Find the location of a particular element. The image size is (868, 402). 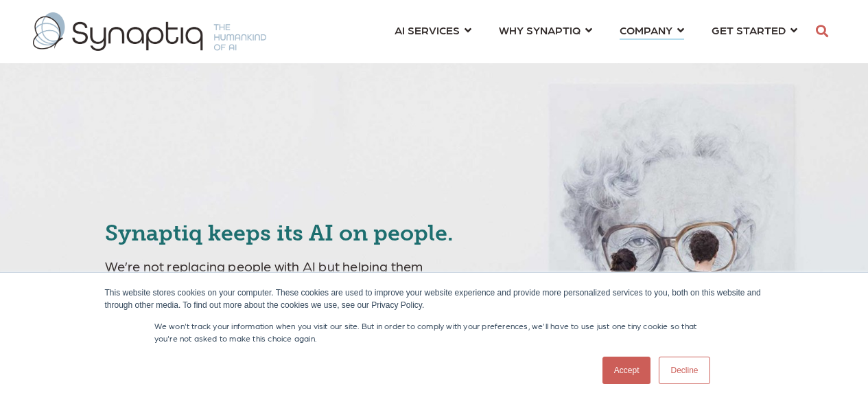

a: synaptiq logo-1 is located at coordinates (149, 32).